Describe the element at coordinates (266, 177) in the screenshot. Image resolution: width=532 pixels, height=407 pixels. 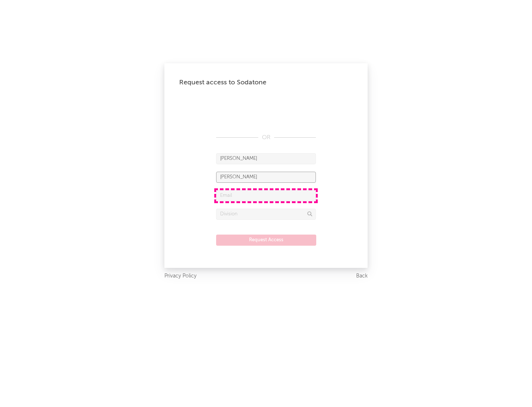
I see `input: Last Name` at that location.